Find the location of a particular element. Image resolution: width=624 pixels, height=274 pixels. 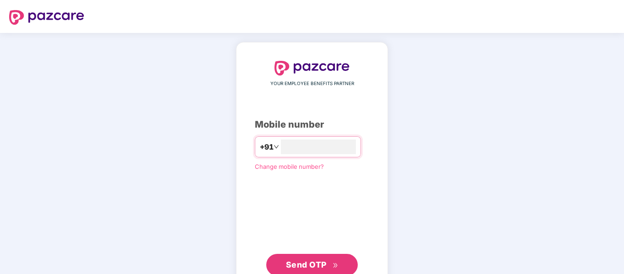

div: Mobile number is located at coordinates (312, 124).